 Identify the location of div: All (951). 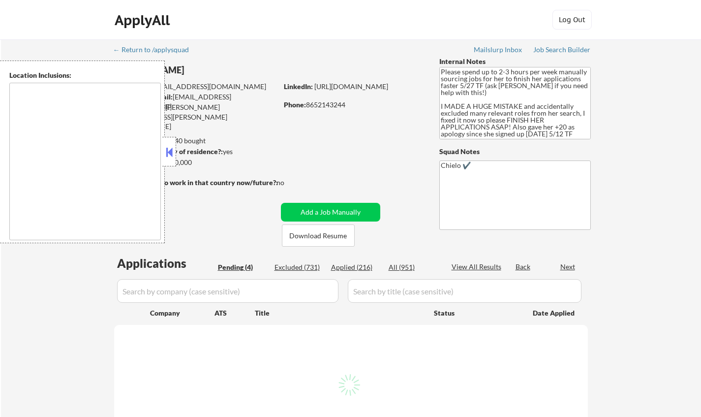
(413, 267).